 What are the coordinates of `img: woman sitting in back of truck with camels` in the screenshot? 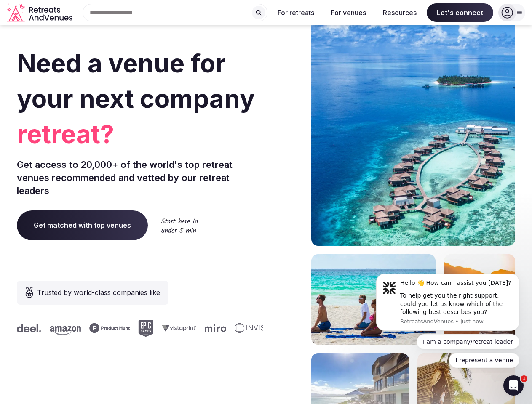 It's located at (480, 300).